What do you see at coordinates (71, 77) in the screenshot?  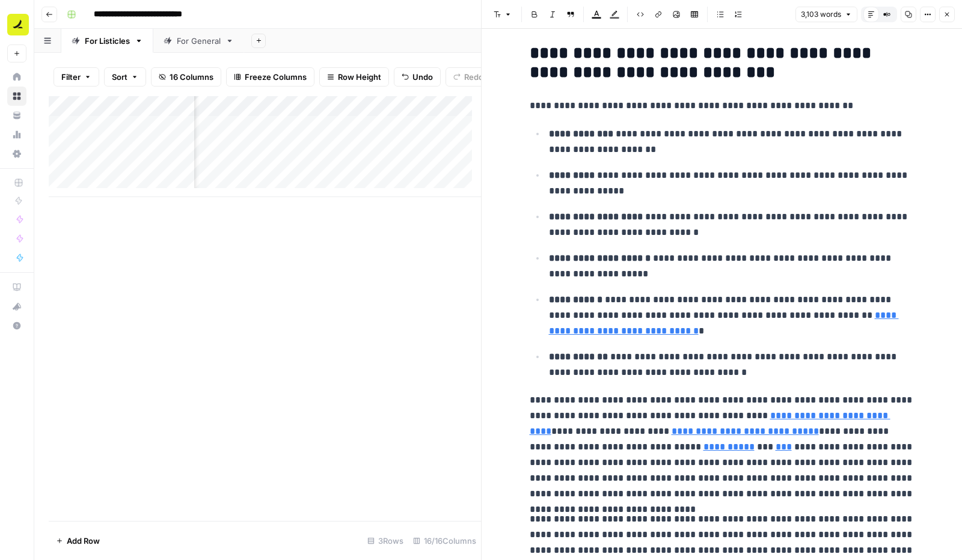 I see `span: Filter` at bounding box center [71, 77].